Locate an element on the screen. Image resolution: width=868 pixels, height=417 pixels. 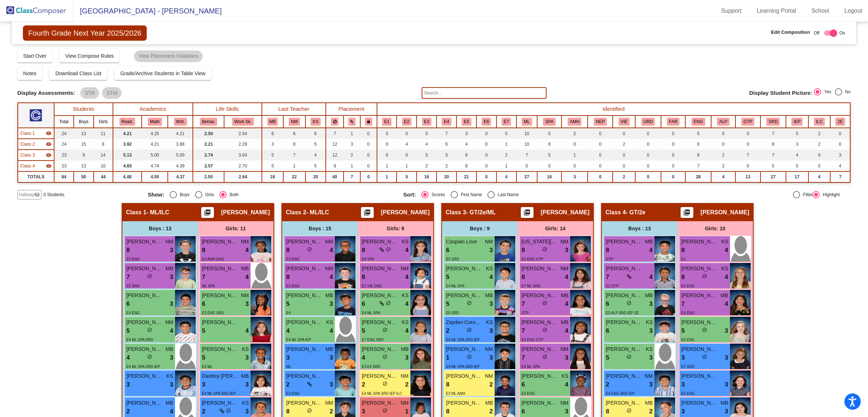
input: Search... is located at coordinates (484, 93).